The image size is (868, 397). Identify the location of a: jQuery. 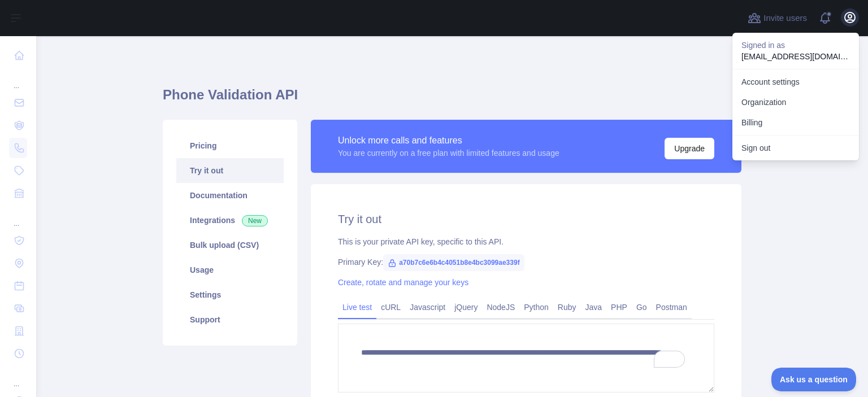
(466, 307).